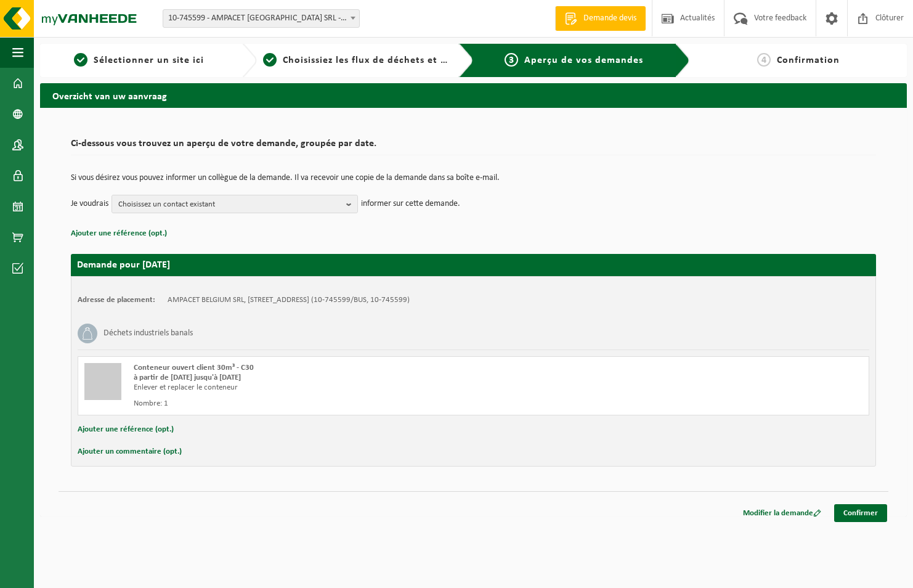 This screenshot has height=588, width=913. I want to click on p: Je voudrais, so click(89, 204).